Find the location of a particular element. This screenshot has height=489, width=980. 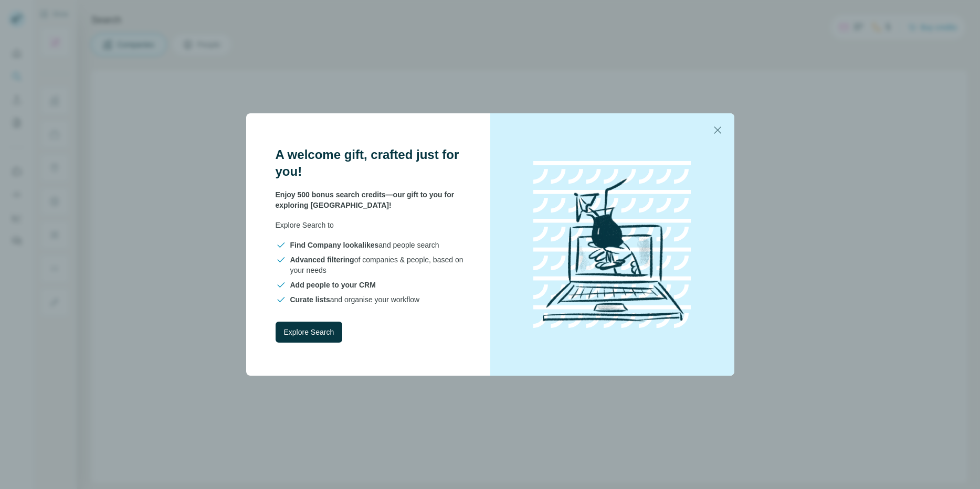

span: Find Company lookalikes is located at coordinates (334, 245).